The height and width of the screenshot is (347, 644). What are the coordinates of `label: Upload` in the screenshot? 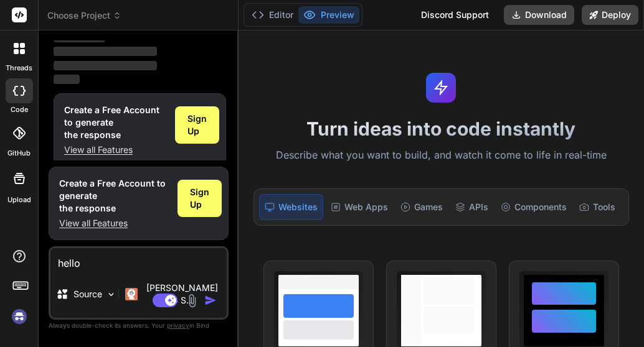 It's located at (20, 199).